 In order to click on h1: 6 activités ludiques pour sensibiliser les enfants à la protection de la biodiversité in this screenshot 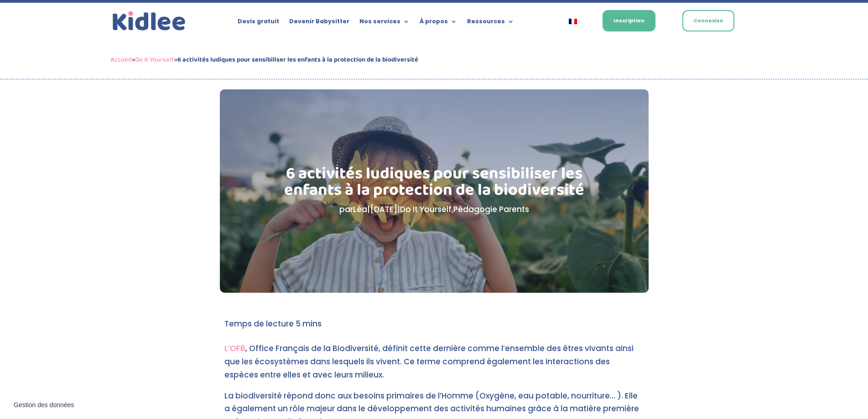, I will do `click(434, 184)`.